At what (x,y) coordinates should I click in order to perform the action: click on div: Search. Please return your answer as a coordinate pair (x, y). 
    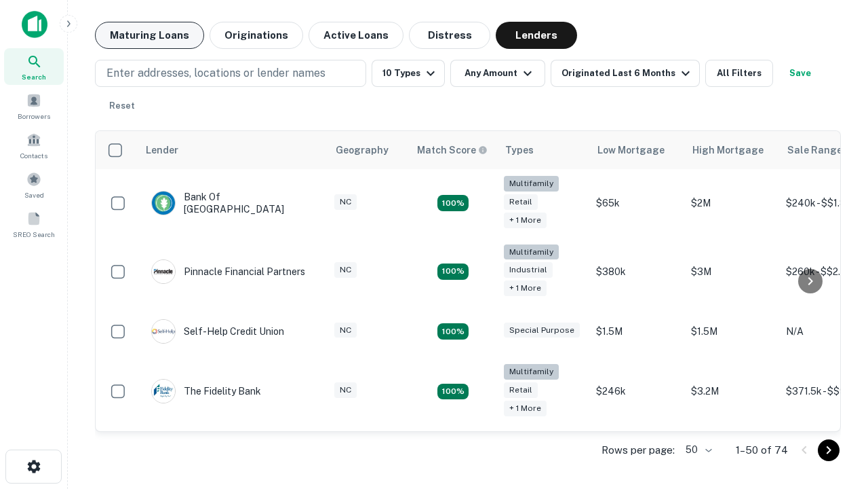
    Looking at the image, I should click on (33, 66).